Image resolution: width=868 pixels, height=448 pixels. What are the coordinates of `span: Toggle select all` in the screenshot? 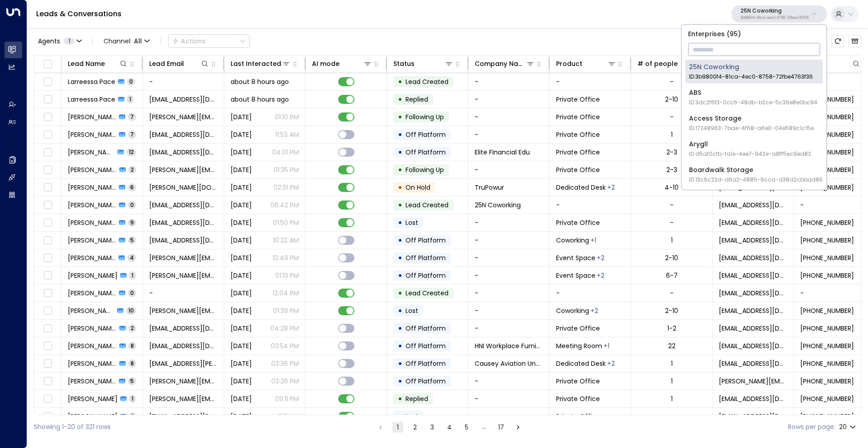 It's located at (47, 64).